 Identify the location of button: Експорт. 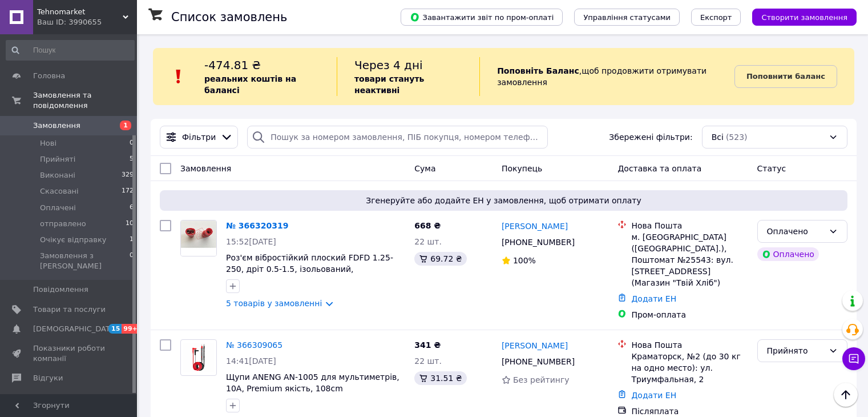
(717, 17).